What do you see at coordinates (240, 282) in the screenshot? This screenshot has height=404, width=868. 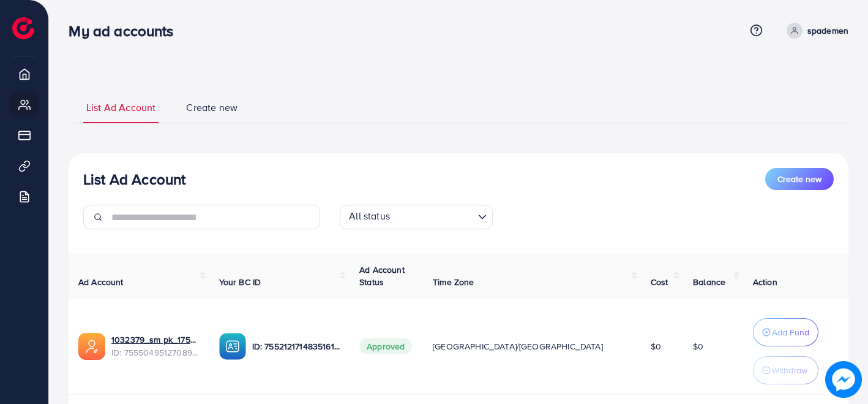 I see `span: Your BC ID` at bounding box center [240, 282].